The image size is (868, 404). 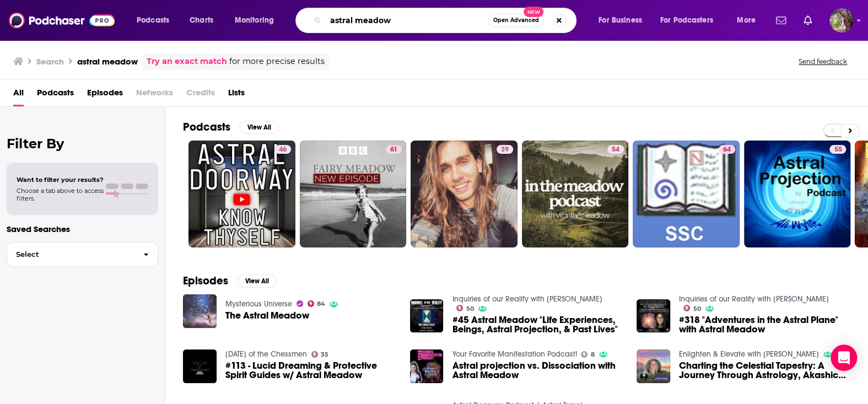 What do you see at coordinates (201, 95) in the screenshot?
I see `span: Credits` at bounding box center [201, 95].